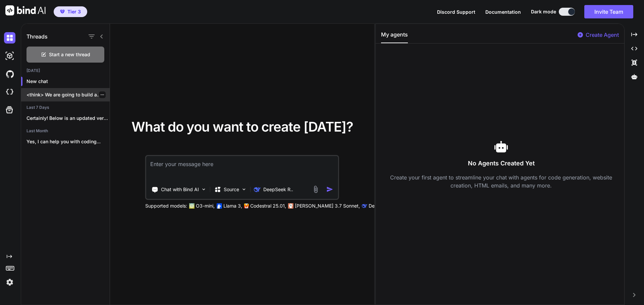 This screenshot has width=644, height=305. I want to click on p: Yes, I can help you with coding..., so click(68, 142).